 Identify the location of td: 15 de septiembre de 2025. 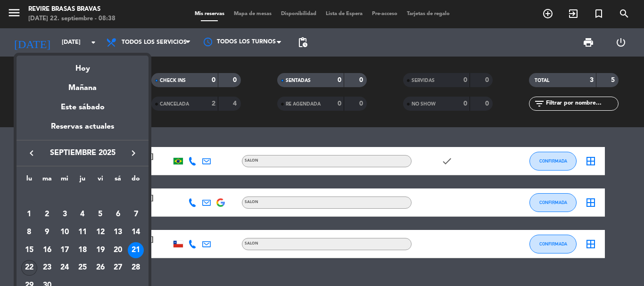
(29, 250).